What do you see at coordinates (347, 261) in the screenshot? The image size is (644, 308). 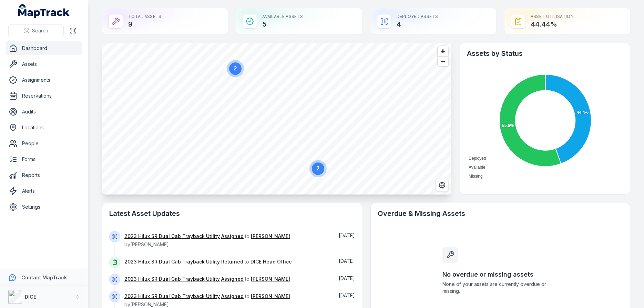 I see `time: 09/09/2025, 2:22:46 pm` at bounding box center [347, 261].